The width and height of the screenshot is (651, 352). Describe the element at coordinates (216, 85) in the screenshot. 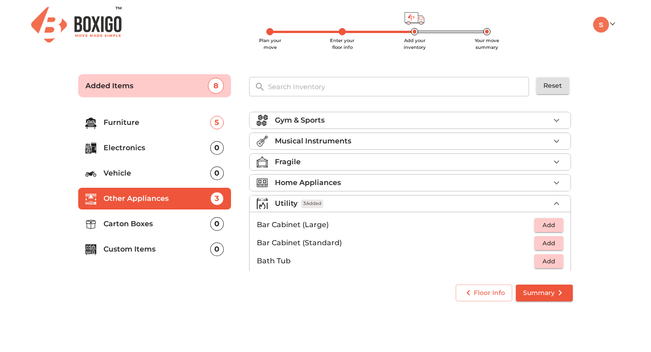

I see `div: 8` at that location.